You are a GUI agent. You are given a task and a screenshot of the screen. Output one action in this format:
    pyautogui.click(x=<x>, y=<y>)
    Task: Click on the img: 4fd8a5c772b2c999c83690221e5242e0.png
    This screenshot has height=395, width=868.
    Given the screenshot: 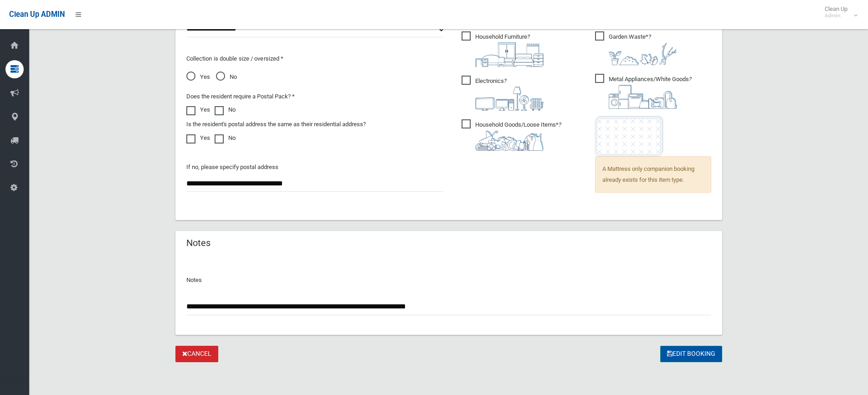 What is the action you would take?
    pyautogui.click(x=643, y=54)
    